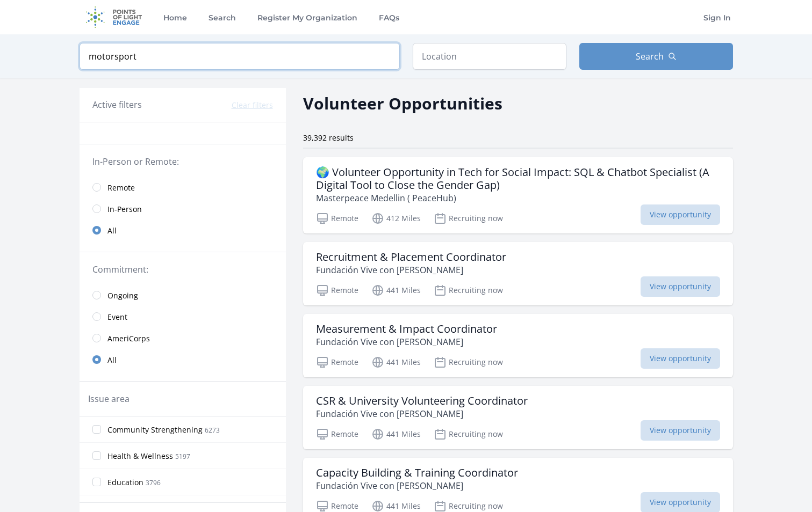  Describe the element at coordinates (411, 257) in the screenshot. I see `h3: Recruitment & Placement Coordinator` at that location.